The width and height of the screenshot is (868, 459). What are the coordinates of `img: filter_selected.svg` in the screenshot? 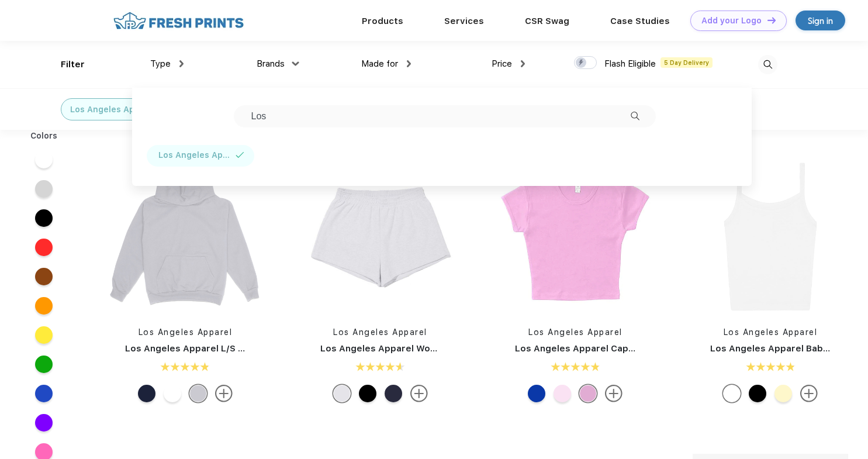 It's located at (240, 155).